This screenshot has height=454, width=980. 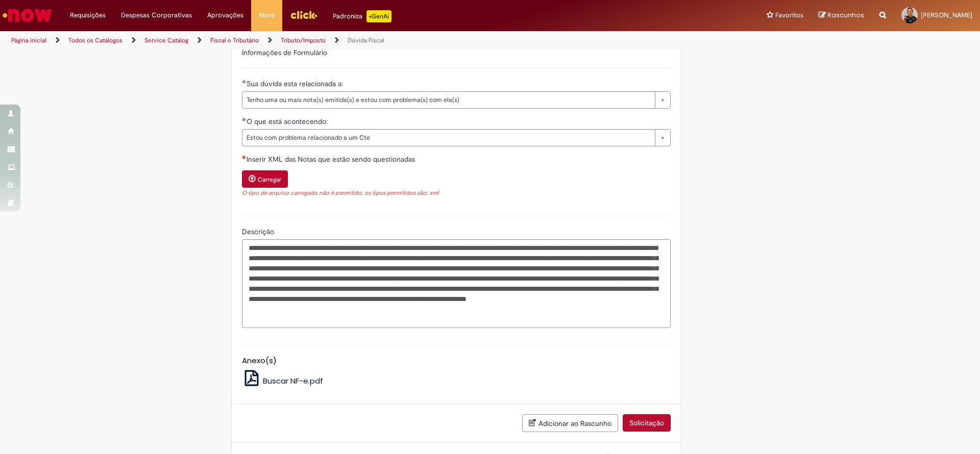 What do you see at coordinates (167, 40) in the screenshot?
I see `a: Service Catalog` at bounding box center [167, 40].